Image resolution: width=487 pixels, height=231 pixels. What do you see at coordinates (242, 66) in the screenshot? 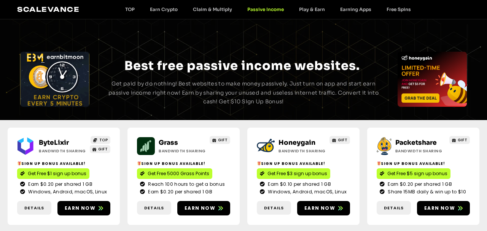
I see `span: Best free passive income websites.` at bounding box center [242, 66].